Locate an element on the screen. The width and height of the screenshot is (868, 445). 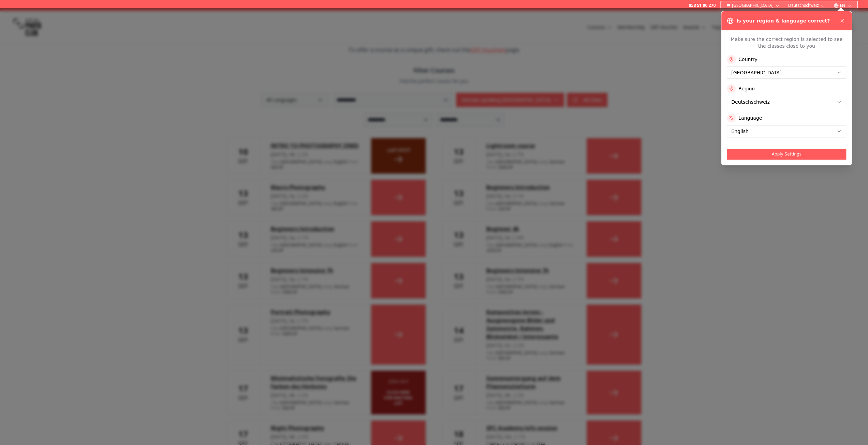
button: Deutschschweiz is located at coordinates (807, 6).